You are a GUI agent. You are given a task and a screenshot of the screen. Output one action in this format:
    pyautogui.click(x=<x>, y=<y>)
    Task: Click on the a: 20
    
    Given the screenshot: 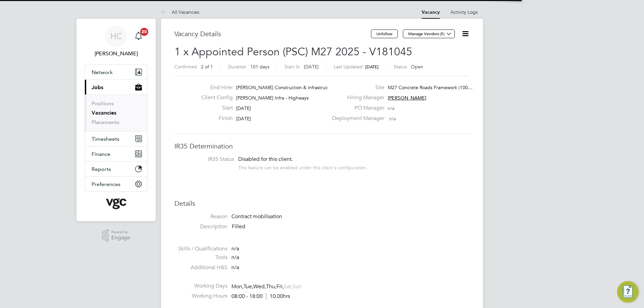 What is the action you would take?
    pyautogui.click(x=138, y=36)
    